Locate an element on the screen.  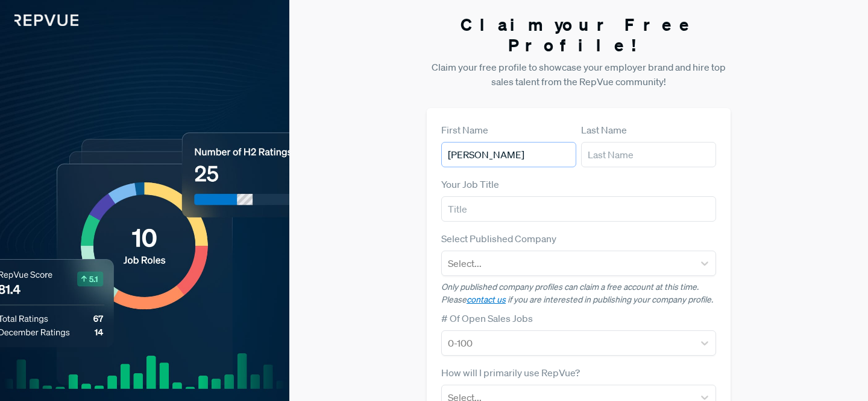
label: How will I primarily use RepVue? is located at coordinates (511, 372).